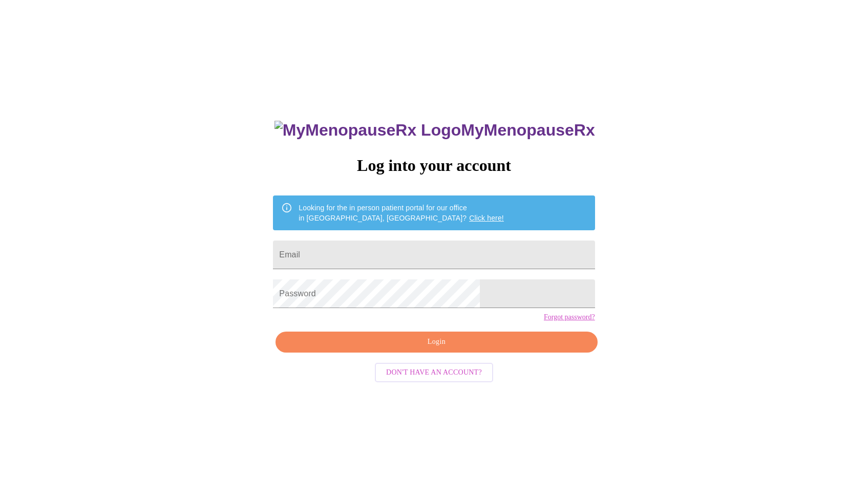  What do you see at coordinates (434, 372) in the screenshot?
I see `a: Don't have an account?` at bounding box center [434, 372].